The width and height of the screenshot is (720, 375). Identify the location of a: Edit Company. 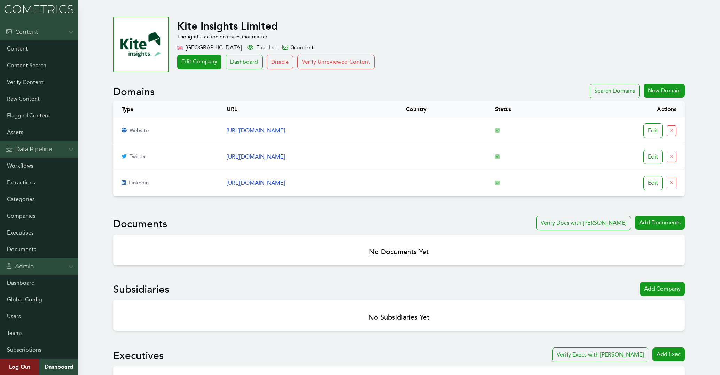
(199, 62).